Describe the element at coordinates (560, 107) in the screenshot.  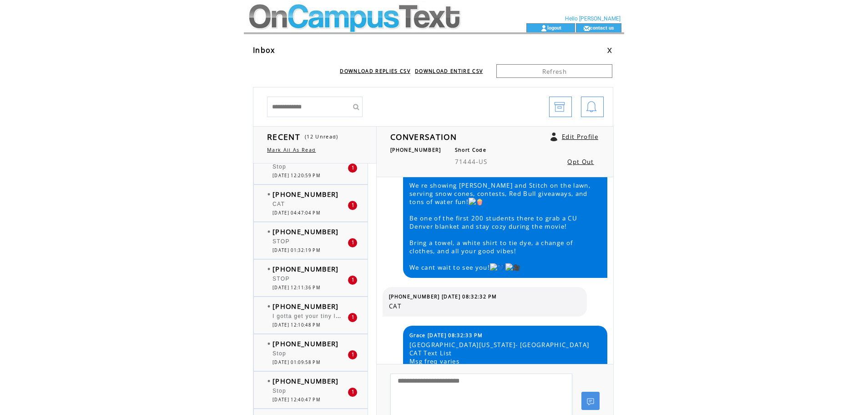
I see `img: archive.png` at that location.